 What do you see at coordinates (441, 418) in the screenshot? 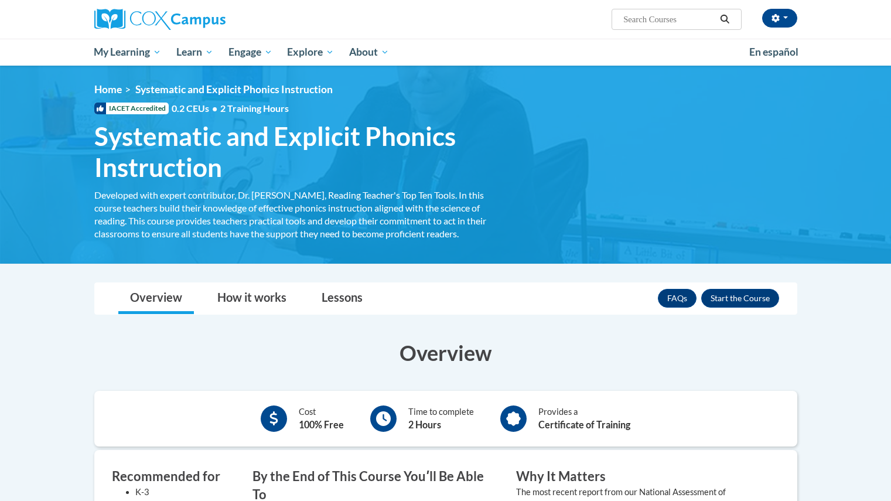
I see `div: Time to complete` at bounding box center [441, 418].